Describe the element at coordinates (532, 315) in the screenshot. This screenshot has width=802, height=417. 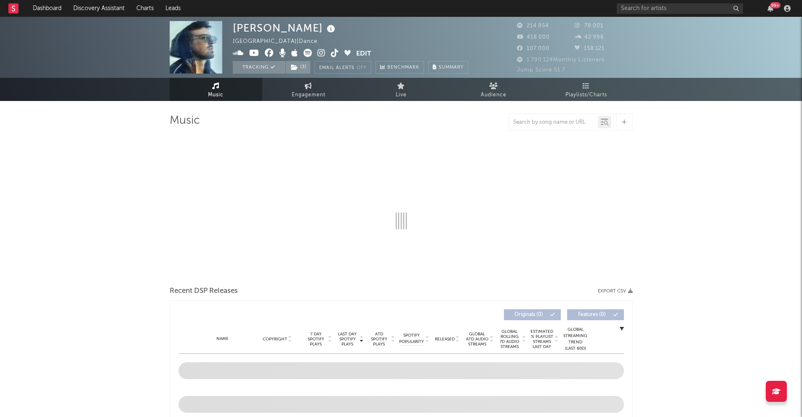
I see `button: Originals(0)` at that location.